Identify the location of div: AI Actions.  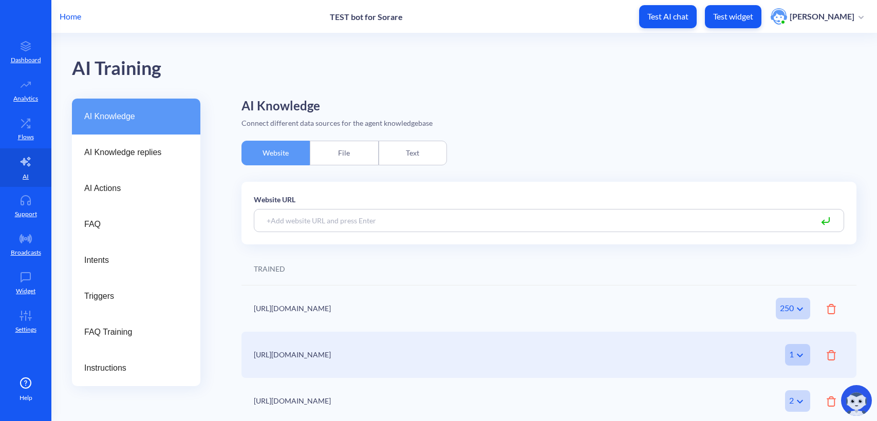
(136, 189).